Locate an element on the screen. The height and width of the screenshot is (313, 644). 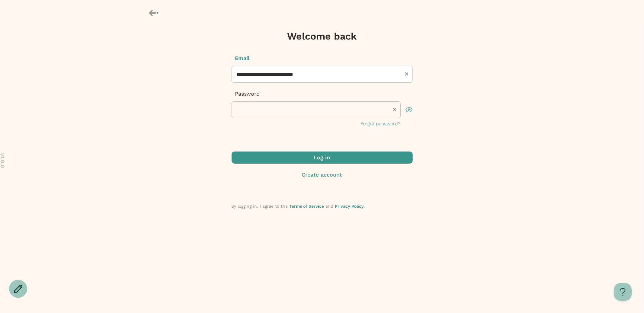
p: Email is located at coordinates (322, 58).